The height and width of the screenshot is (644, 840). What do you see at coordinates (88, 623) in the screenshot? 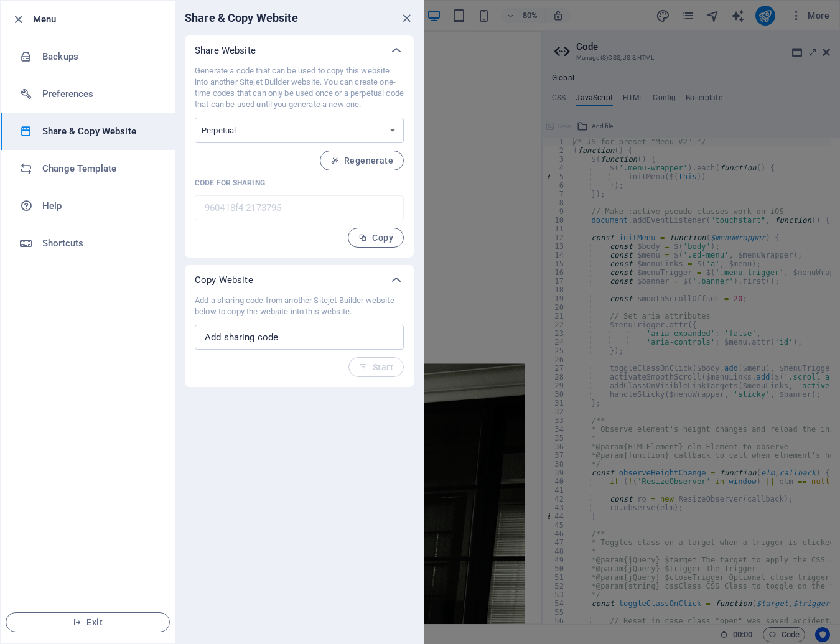
I see `button: Exit` at bounding box center [88, 623].